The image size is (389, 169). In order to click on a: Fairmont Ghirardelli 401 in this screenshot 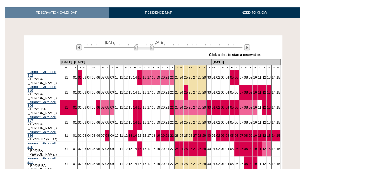, I will do `click(42, 160)`.